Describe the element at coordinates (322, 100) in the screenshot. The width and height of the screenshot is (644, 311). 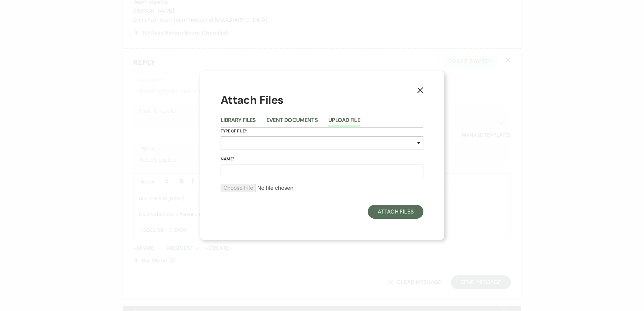
I see `h1: Attach Files` at that location.